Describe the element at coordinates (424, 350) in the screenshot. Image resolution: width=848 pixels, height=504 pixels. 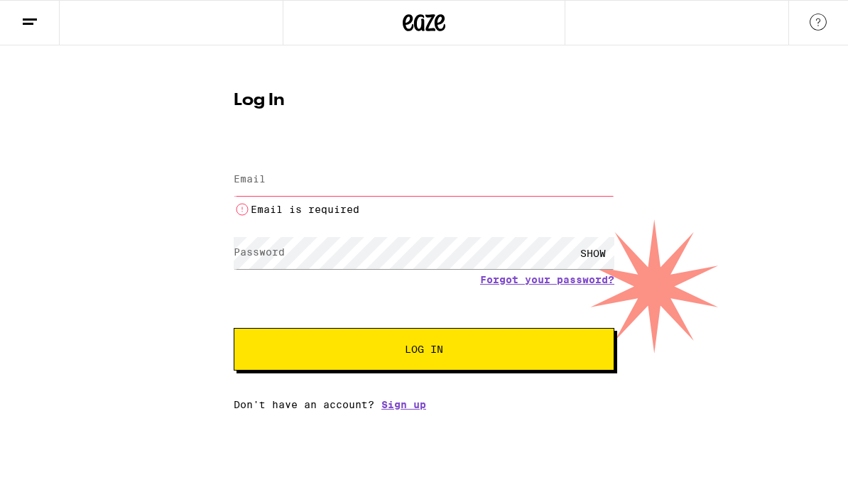
I see `span: Log In` at that location.